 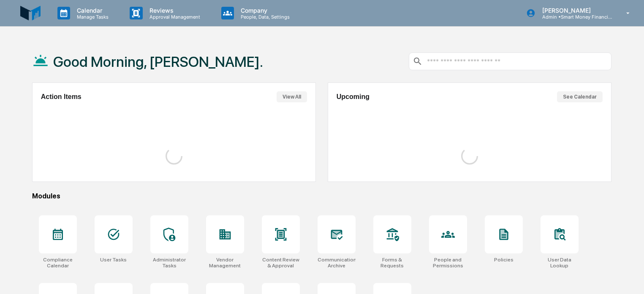 I want to click on p: People, Data, Settings, so click(x=264, y=17).